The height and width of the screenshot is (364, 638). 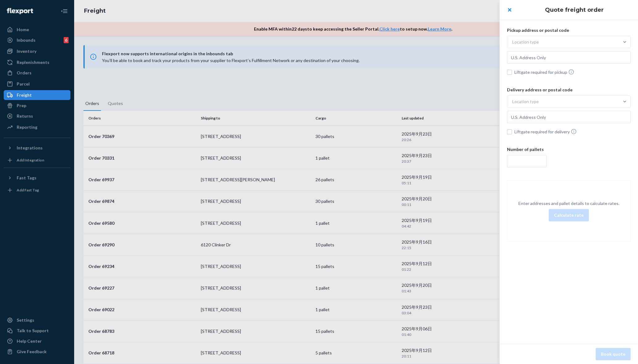 What do you see at coordinates (568, 150) in the screenshot?
I see `p: Number of pallets` at bounding box center [568, 150].